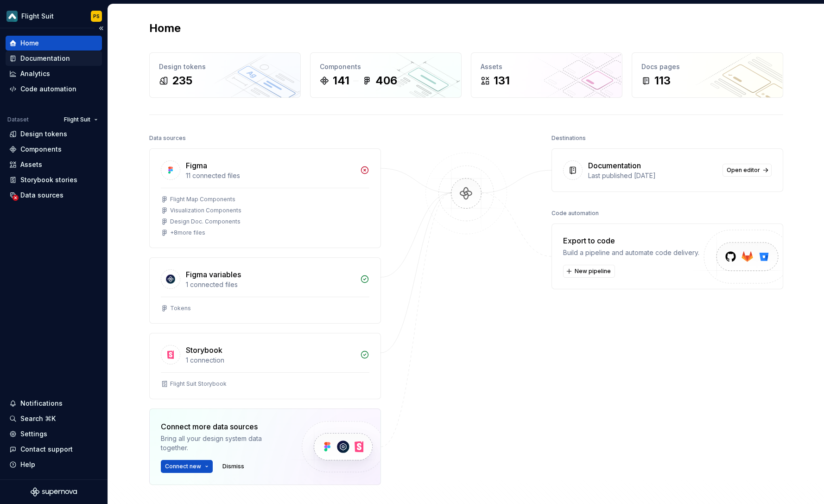  What do you see at coordinates (183, 466) in the screenshot?
I see `span: Connect new` at bounding box center [183, 466].